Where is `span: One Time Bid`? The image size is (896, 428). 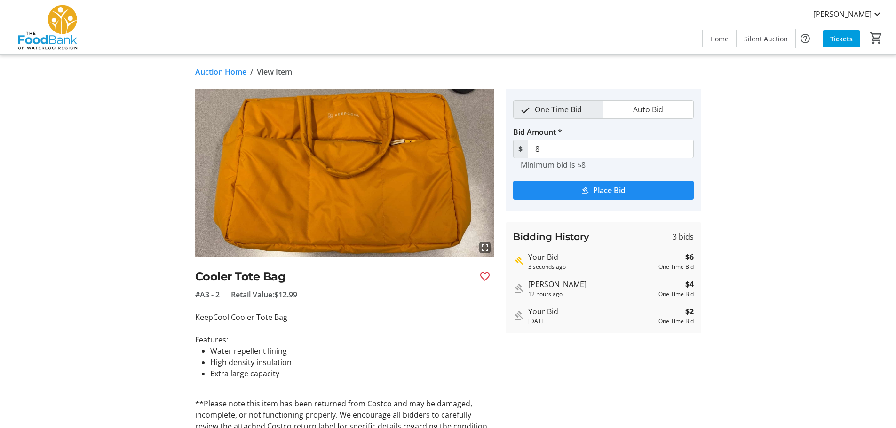 span: One Time Bid is located at coordinates (558, 110).